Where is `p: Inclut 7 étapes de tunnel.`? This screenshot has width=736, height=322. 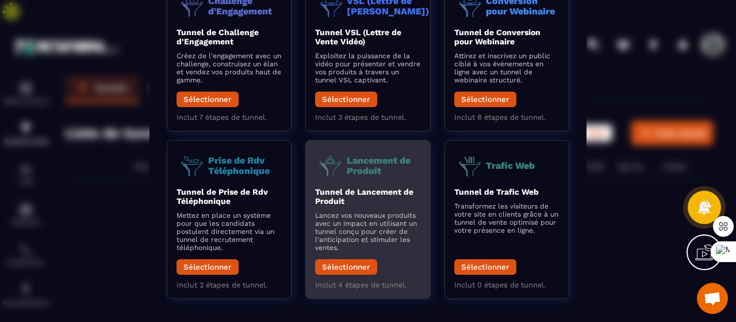
p: Inclut 7 étapes de tunnel. is located at coordinates (229, 117).